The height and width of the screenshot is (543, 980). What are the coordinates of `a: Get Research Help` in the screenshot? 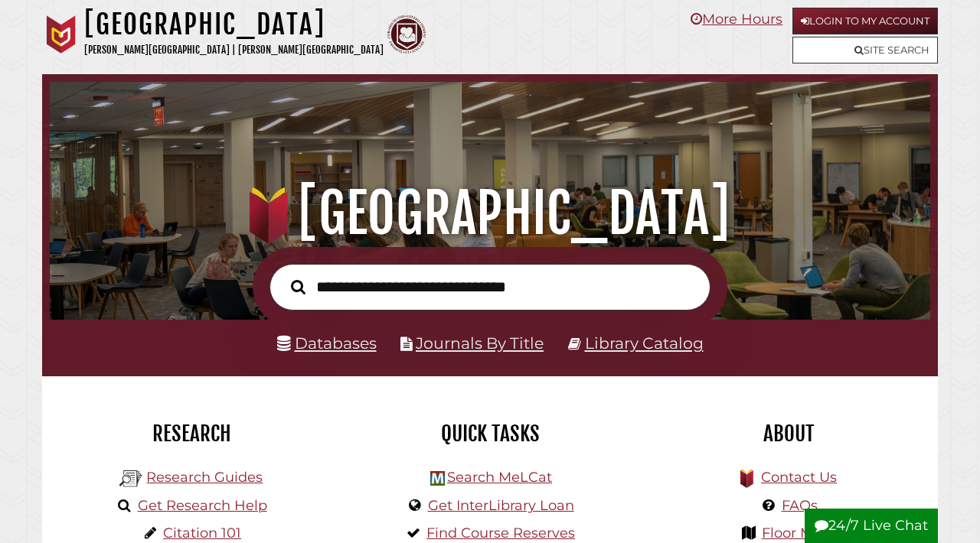 It's located at (202, 506).